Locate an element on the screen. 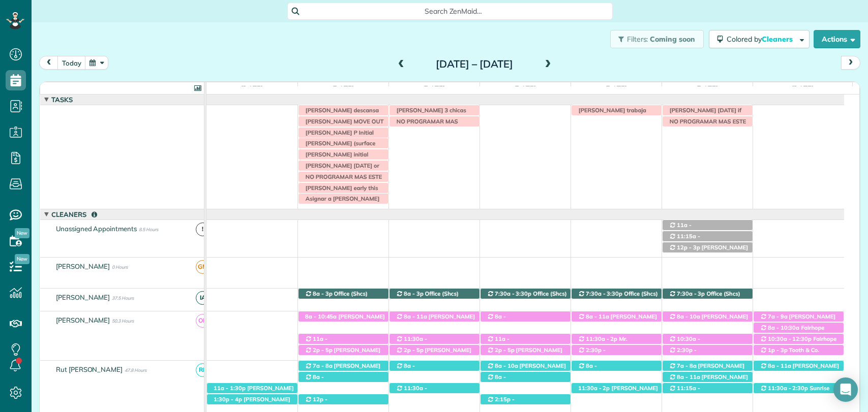  div: Open Intercom Messenger is located at coordinates (846, 390).